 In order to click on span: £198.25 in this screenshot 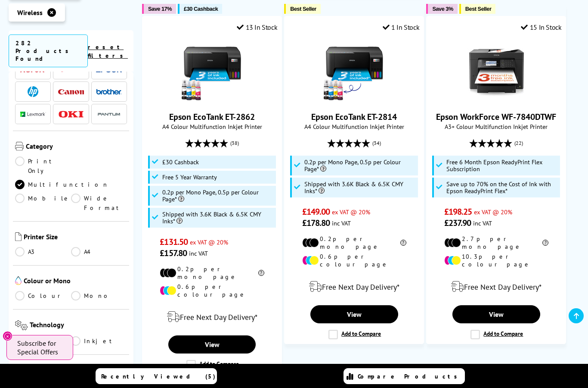, I will do `click(458, 212)`.